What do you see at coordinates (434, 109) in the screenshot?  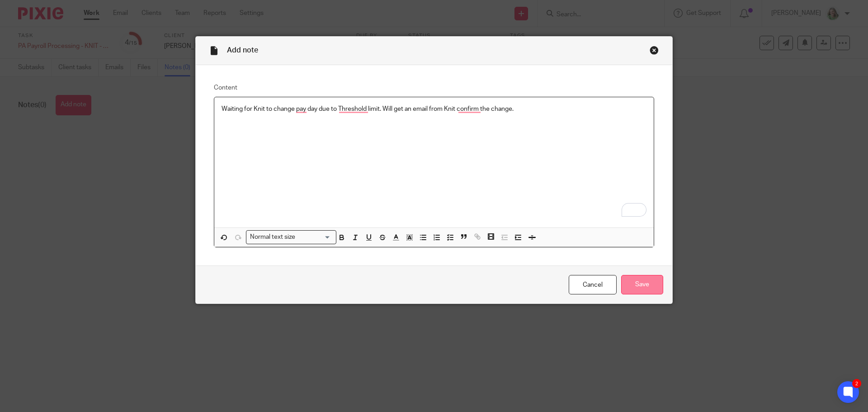 I see `p: Waiting for Knit to change pay day due to Threshold limit. Will get an email from Knit confirm th...` at bounding box center [434, 109].